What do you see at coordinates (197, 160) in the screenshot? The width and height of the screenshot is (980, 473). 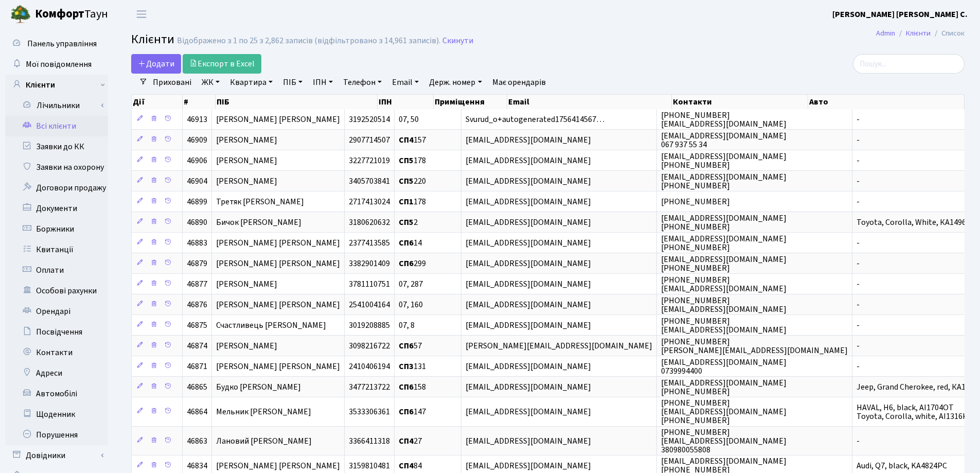 I see `span: 46906` at bounding box center [197, 160].